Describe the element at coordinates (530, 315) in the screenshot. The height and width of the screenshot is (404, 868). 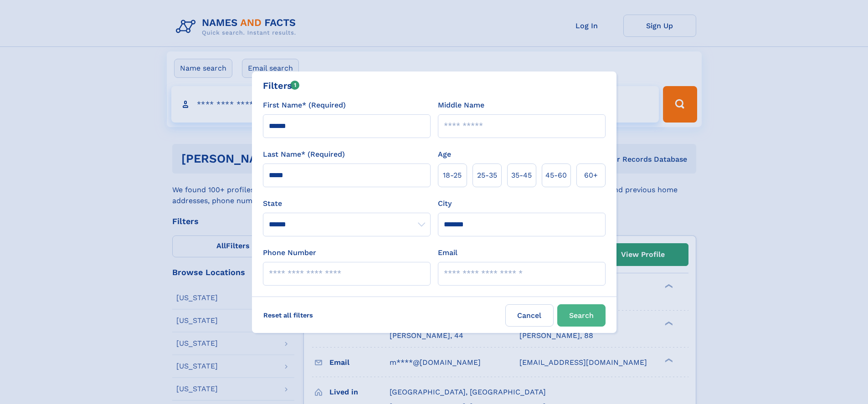
I see `label: Cancel` at that location.